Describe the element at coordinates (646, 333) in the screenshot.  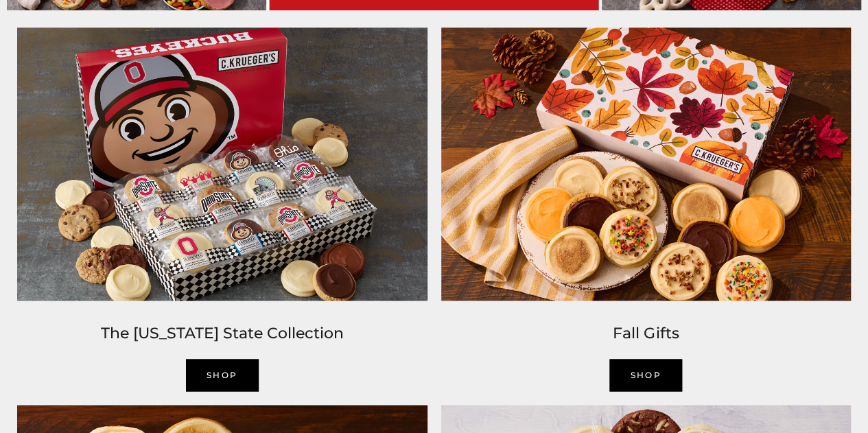
I see `h2: Fall Gifts` at that location.